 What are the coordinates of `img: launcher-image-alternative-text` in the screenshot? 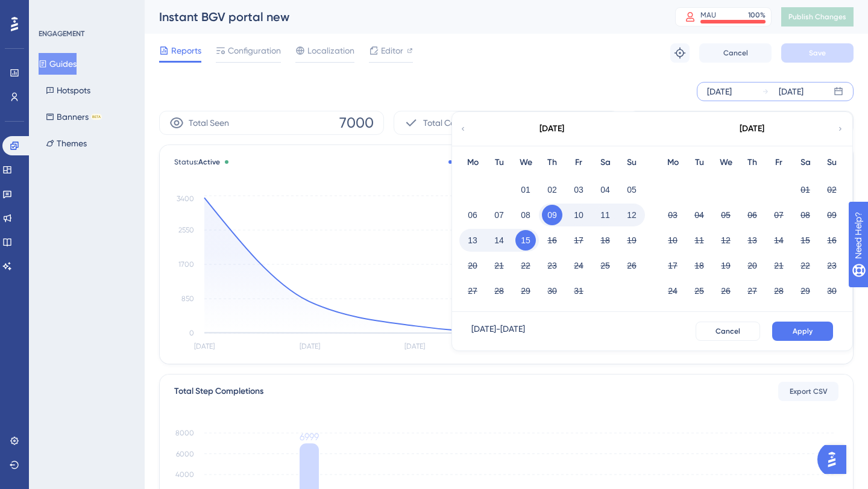 It's located at (15, 18).